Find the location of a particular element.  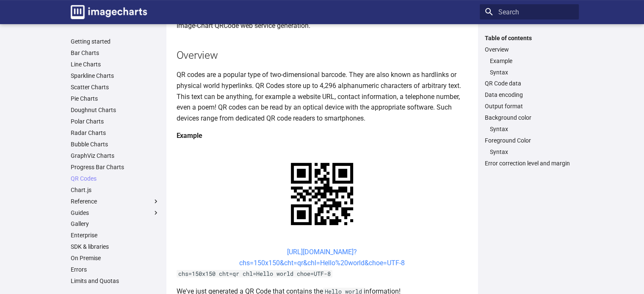

a: QR Code data is located at coordinates (529, 84).